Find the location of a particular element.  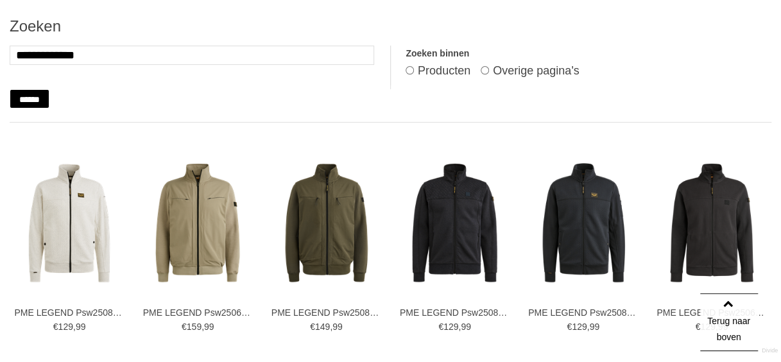

img: PME LEGEND Psw2508438 Vesten en Gilets is located at coordinates (326, 223).